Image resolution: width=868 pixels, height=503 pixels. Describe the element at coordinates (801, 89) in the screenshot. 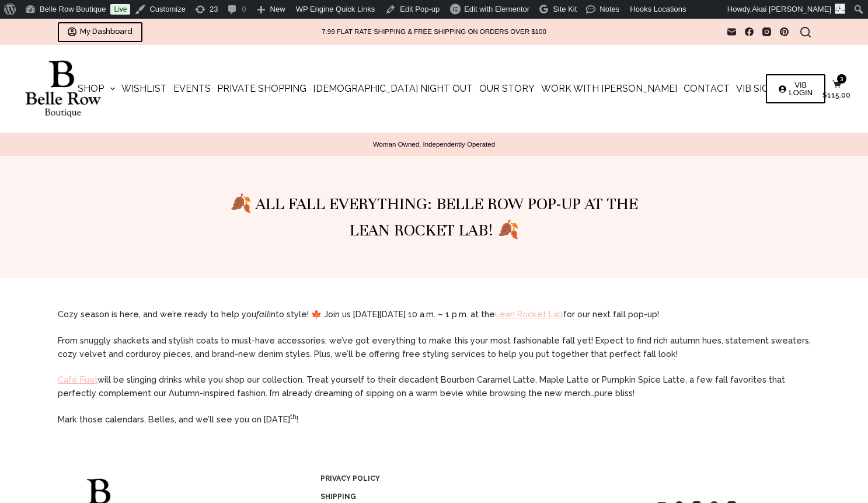

I see `span: VIB LOGIN` at that location.